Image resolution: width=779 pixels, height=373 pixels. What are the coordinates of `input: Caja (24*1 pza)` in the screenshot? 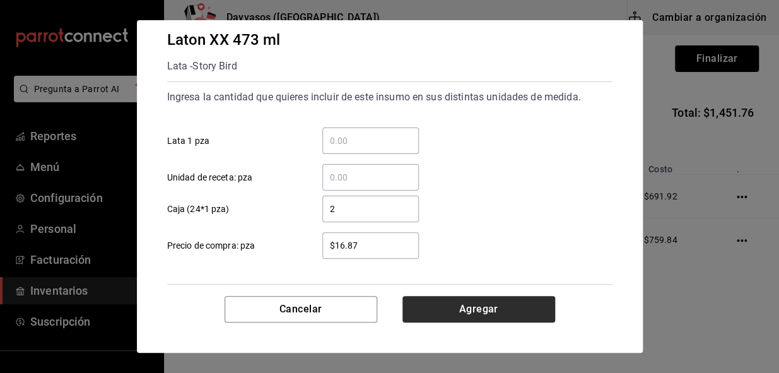 It's located at (370, 209).